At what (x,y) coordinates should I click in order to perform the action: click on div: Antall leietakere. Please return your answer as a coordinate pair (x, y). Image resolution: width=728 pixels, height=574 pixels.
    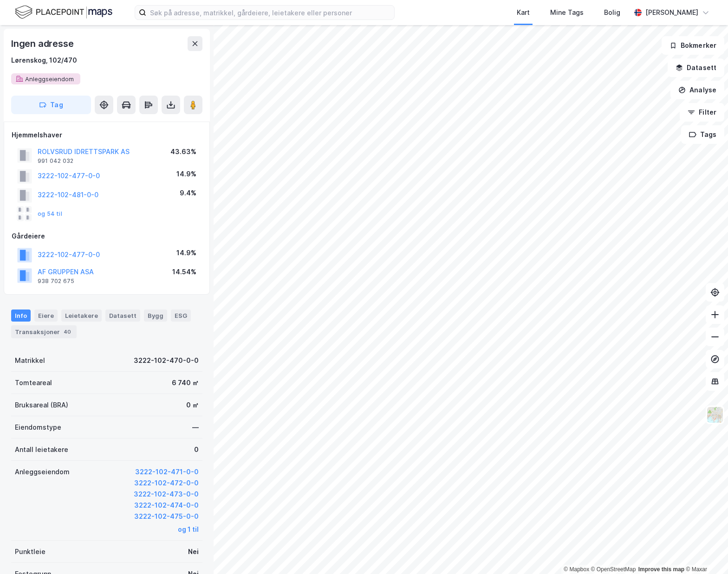
    Looking at the image, I should click on (41, 450).